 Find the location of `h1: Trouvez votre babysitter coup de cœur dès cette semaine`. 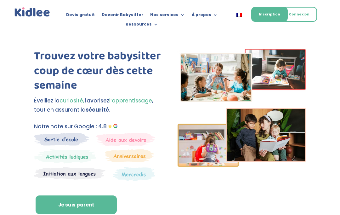

h1: Trouvez votre babysitter coup de cœur dès cette semaine is located at coordinates (98, 72).